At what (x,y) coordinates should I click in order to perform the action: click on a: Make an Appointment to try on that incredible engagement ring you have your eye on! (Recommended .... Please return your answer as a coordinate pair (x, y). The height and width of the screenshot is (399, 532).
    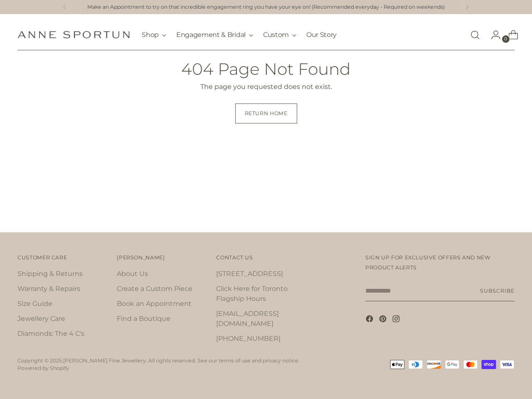
    Looking at the image, I should click on (266, 7).